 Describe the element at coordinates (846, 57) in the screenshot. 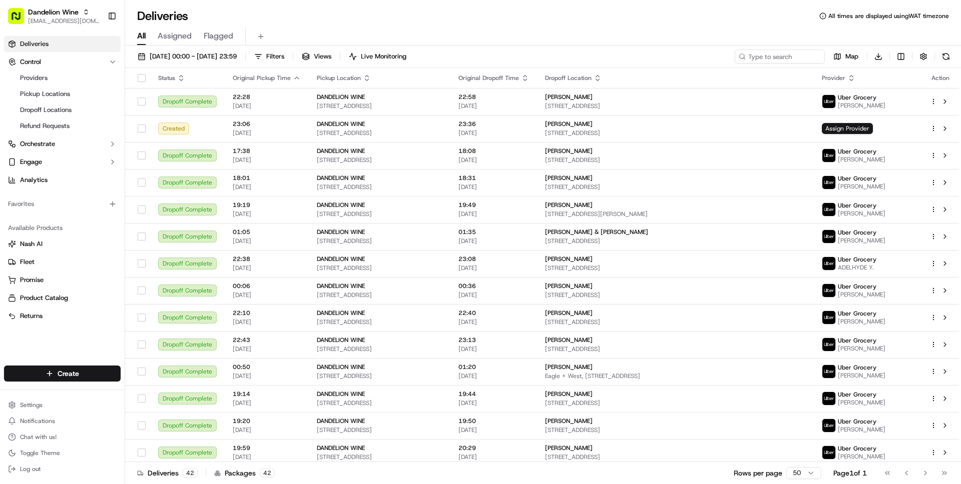

I see `button: Map` at that location.